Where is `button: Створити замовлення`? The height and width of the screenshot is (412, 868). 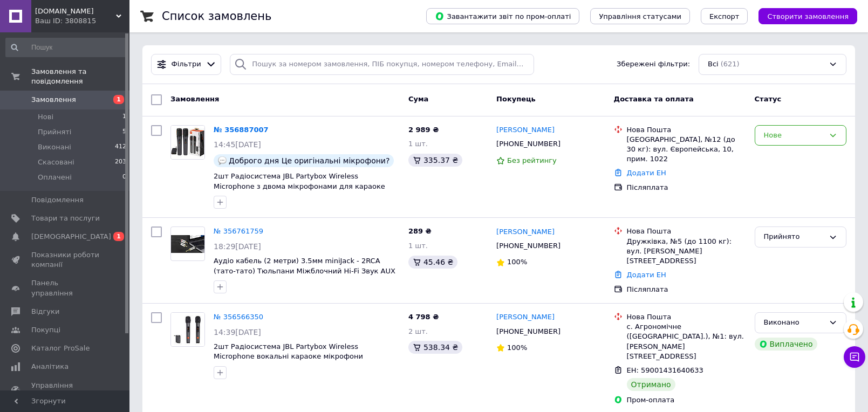
button: Створити замовлення is located at coordinates (807, 16).